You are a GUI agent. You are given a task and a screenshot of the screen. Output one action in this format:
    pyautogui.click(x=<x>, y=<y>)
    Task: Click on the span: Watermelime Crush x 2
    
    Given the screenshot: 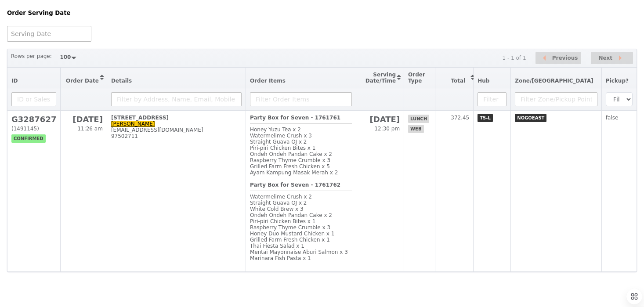 What is the action you would take?
    pyautogui.click(x=280, y=196)
    